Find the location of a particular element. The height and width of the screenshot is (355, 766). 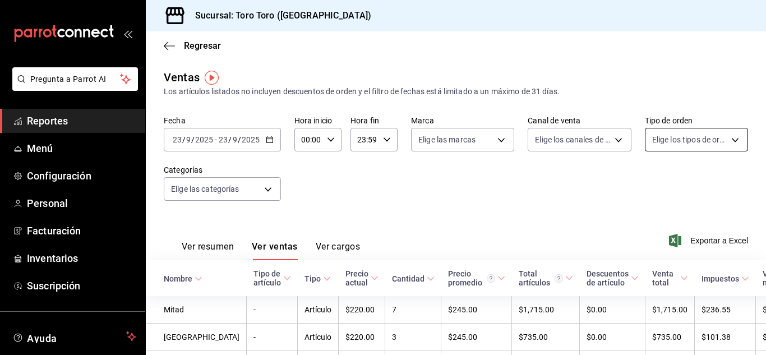

div: Tipo is located at coordinates (312, 279).